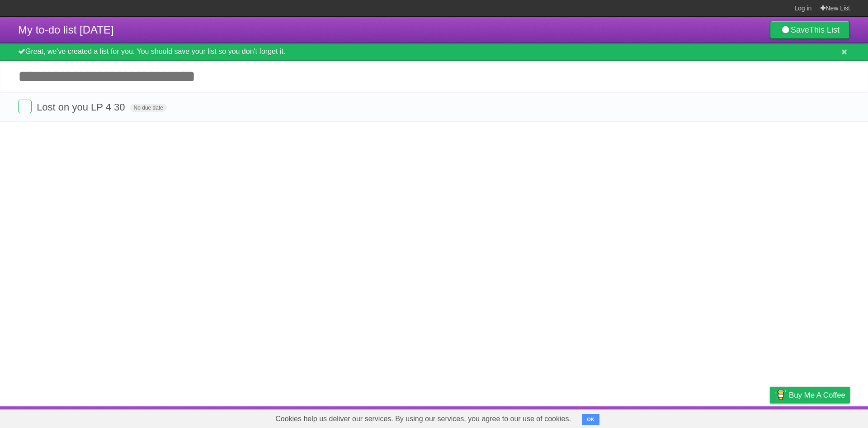 Image resolution: width=868 pixels, height=428 pixels. What do you see at coordinates (825, 30) in the screenshot?
I see `b: This List` at bounding box center [825, 30].